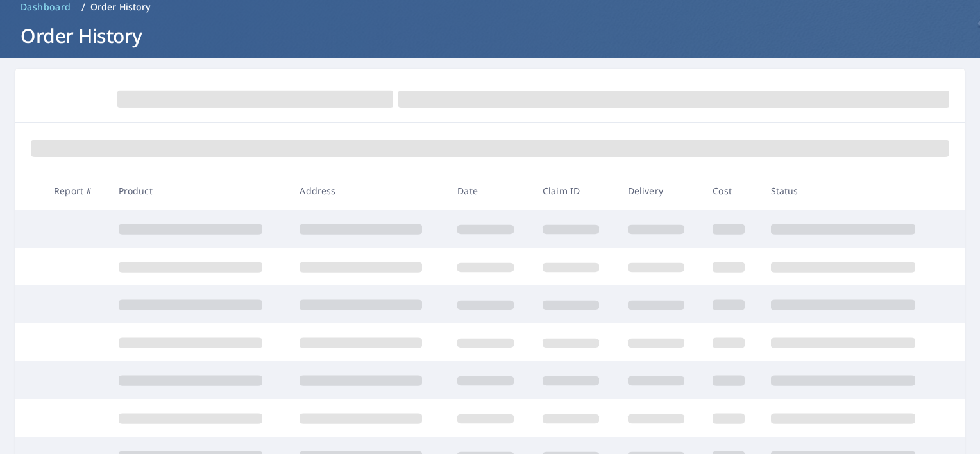 The width and height of the screenshot is (980, 454). Describe the element at coordinates (575, 190) in the screenshot. I see `th: Claim ID` at that location.